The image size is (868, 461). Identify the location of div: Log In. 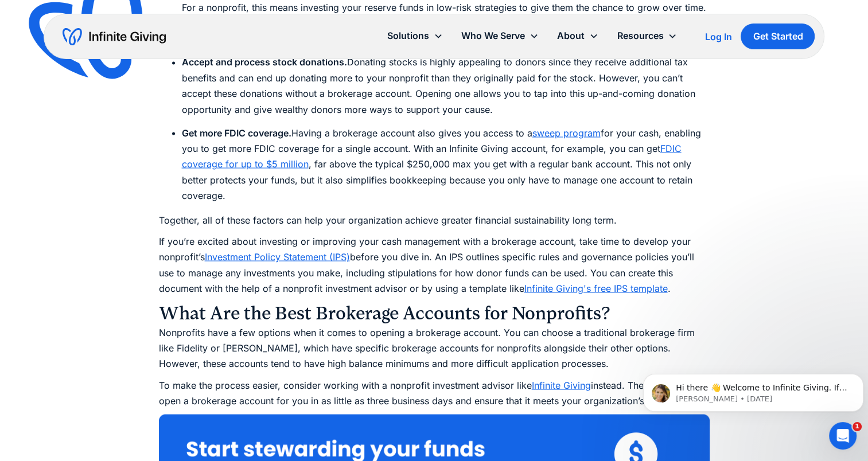
(718, 36).